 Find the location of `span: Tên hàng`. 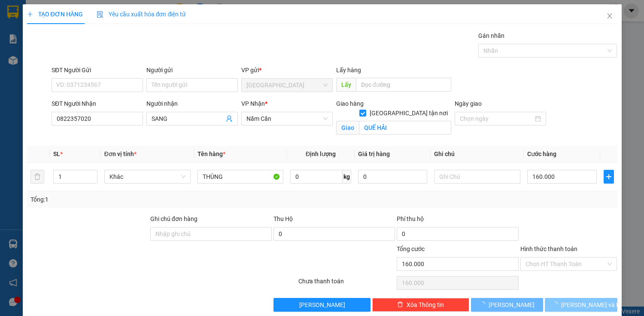

span: Tên hàng is located at coordinates (211, 154).